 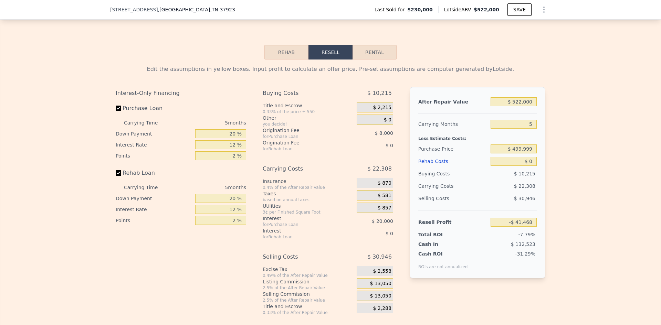 I want to click on span: Lotside ARV, so click(x=459, y=10).